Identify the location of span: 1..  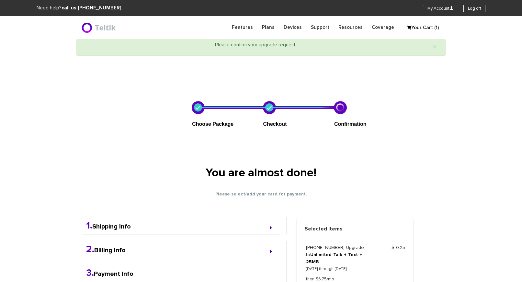
(89, 226).